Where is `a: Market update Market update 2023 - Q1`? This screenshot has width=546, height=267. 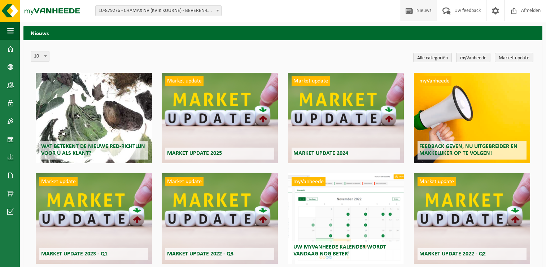
a: Market update Market update 2023 - Q1 is located at coordinates (94, 218).